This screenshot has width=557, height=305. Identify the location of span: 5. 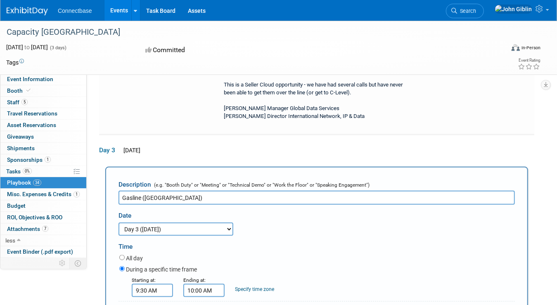
(24, 102).